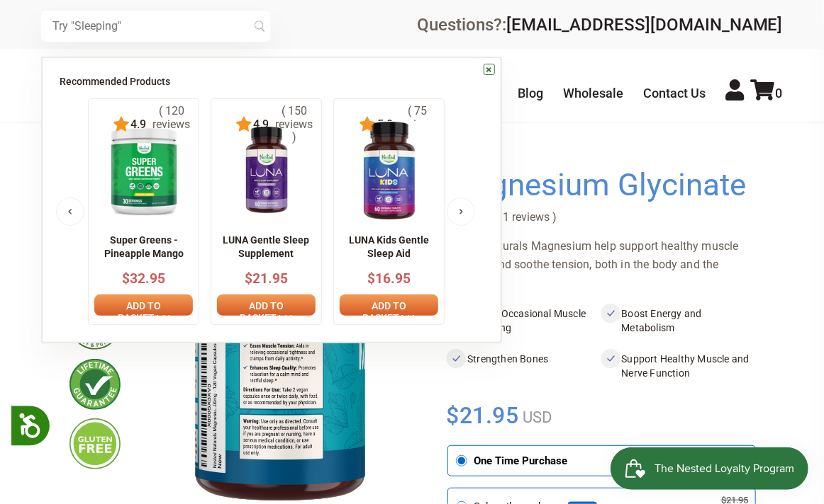 The height and width of the screenshot is (504, 824). What do you see at coordinates (461, 212) in the screenshot?
I see `button: Next` at bounding box center [461, 212].